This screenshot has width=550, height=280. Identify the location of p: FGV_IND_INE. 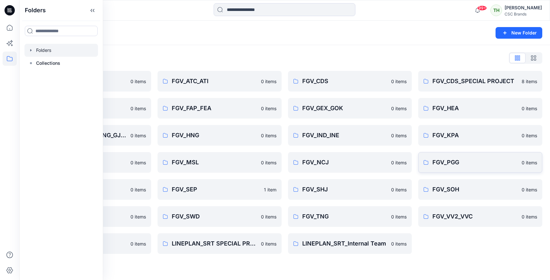
(345, 135).